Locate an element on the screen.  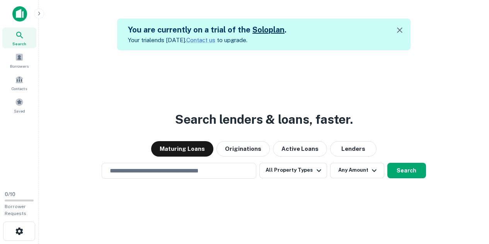
a: Contact us is located at coordinates (200, 40).